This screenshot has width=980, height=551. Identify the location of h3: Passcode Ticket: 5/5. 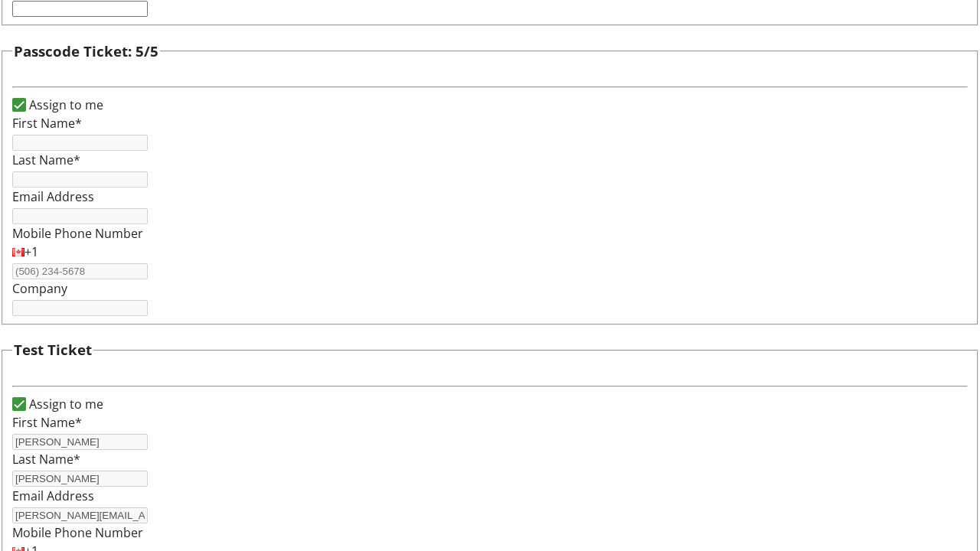
(86, 51).